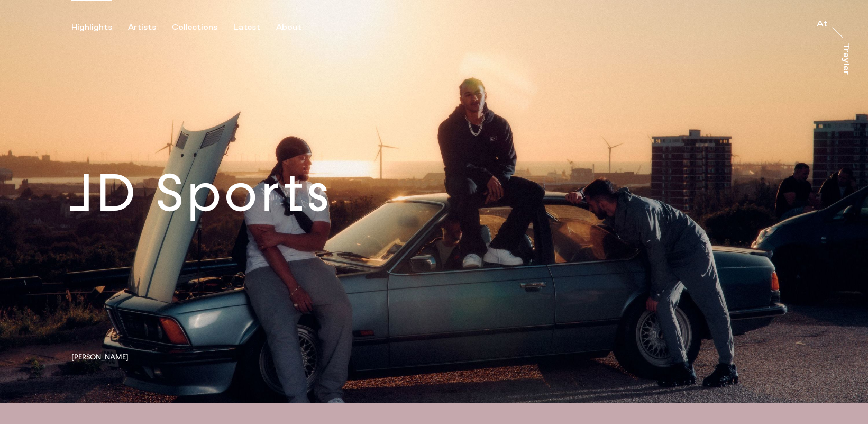 The width and height of the screenshot is (868, 424). I want to click on button: Latest, so click(254, 28).